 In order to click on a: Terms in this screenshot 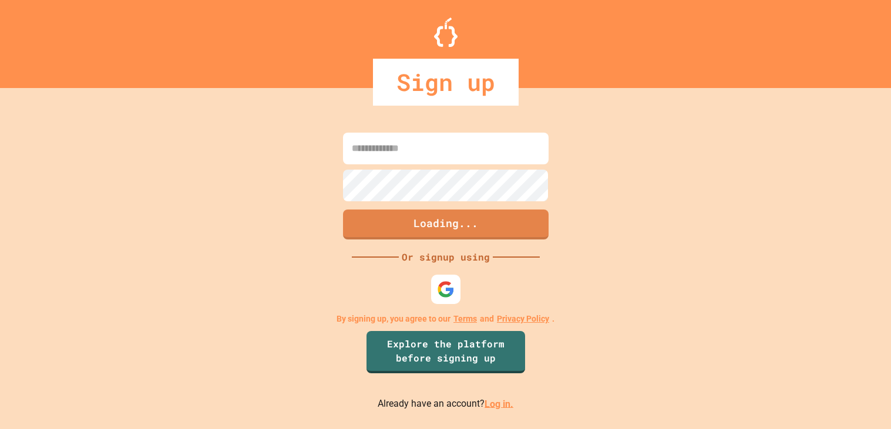, I will do `click(465, 319)`.